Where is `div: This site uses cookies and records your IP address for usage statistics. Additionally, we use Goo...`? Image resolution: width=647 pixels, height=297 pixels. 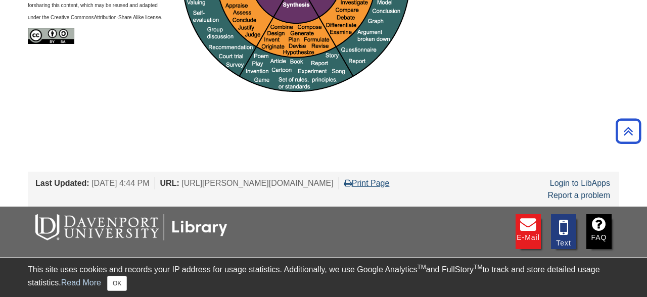 div: This site uses cookies and records your IP address for usage statistics. Additionally, we use Goo... is located at coordinates (324, 278).